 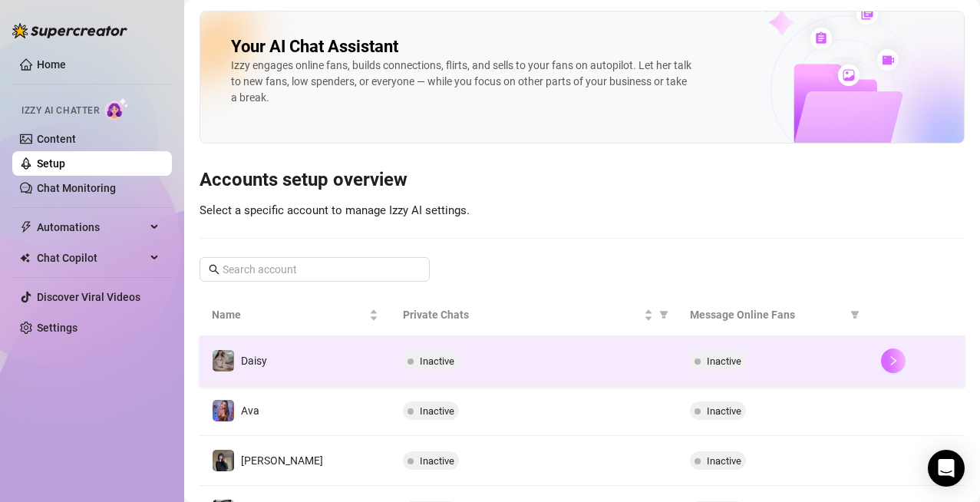 What do you see at coordinates (70, 30) in the screenshot?
I see `img: logo-BBDzfeDw.svg` at bounding box center [70, 30].